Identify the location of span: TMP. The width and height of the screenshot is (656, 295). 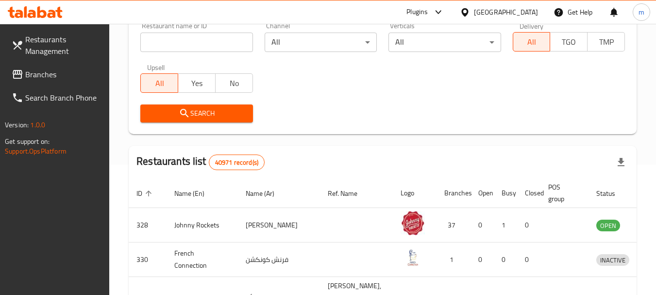
(606, 42).